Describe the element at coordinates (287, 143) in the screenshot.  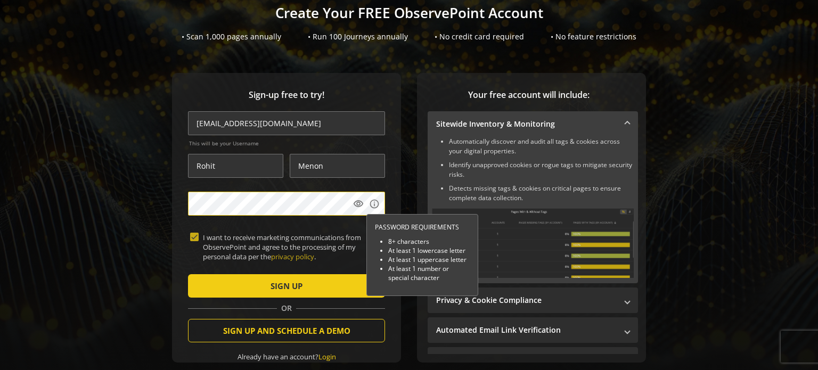
I see `span: This will be your Username` at that location.